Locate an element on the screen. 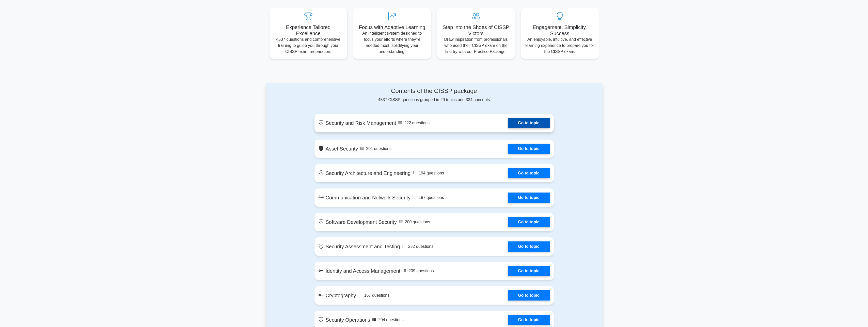 This screenshot has width=868, height=327. h5: Engagement, Simplicity, Success is located at coordinates (560, 30).